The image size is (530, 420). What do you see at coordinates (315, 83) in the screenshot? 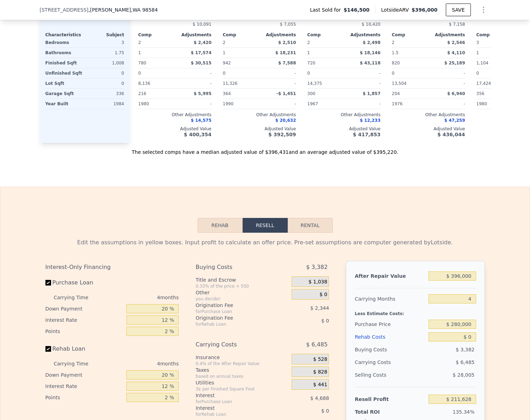
I see `span: 14,375` at bounding box center [315, 83].